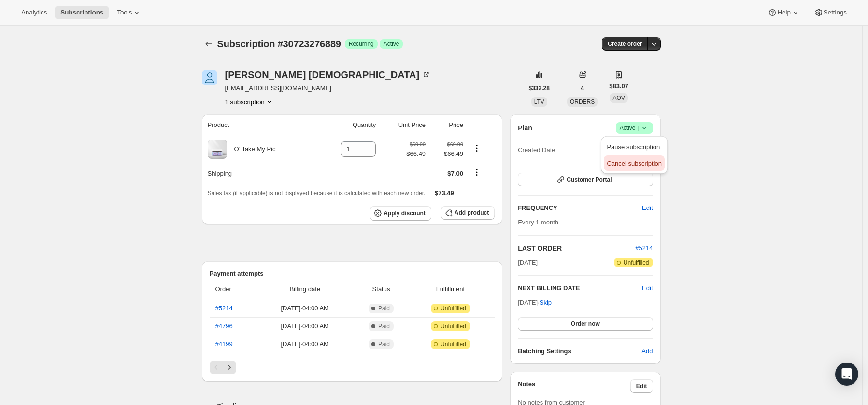  I want to click on span: 4, so click(582, 88).